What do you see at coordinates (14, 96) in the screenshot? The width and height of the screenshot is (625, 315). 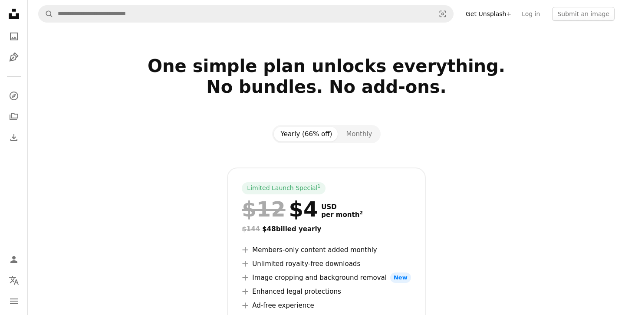 I see `a: Explore` at bounding box center [14, 96].